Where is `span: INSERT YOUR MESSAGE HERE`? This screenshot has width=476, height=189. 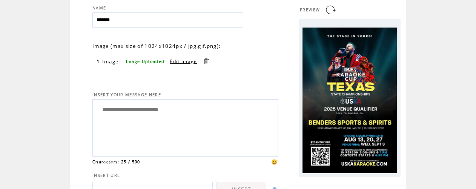 span: INSERT YOUR MESSAGE HERE is located at coordinates (127, 95).